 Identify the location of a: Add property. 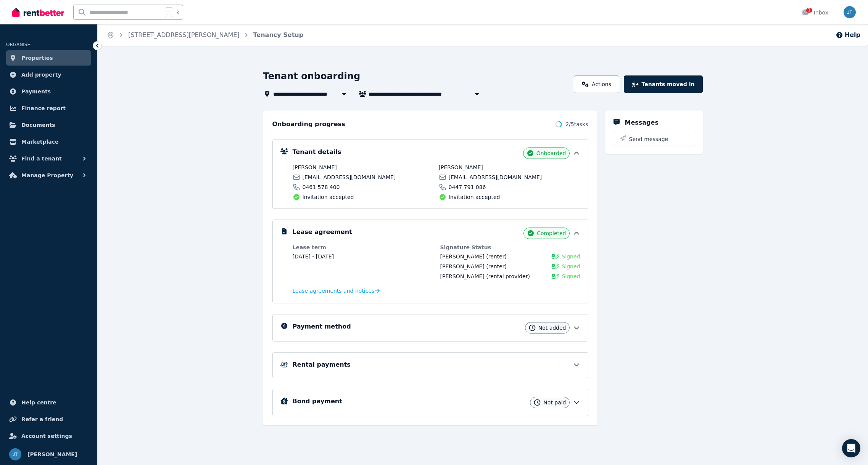
(49, 75).